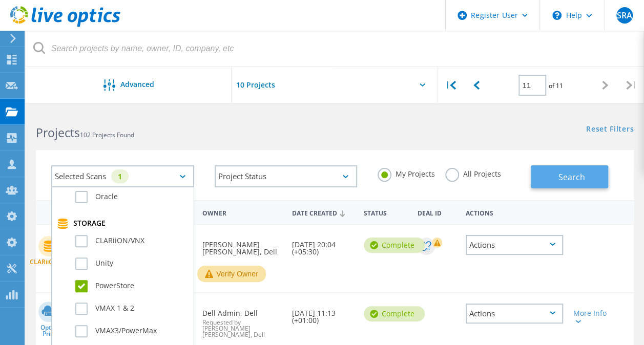  What do you see at coordinates (58, 133) in the screenshot?
I see `b: Projects` at bounding box center [58, 133].